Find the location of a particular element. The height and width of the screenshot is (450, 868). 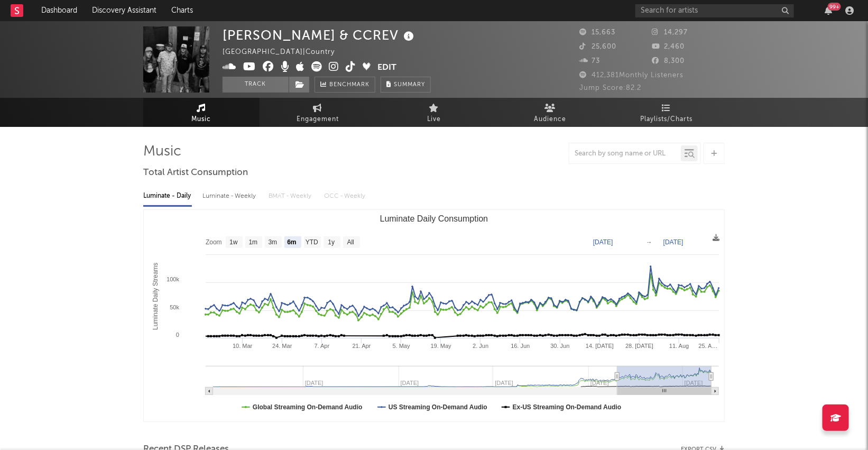

text: 5. May is located at coordinates (402, 346).